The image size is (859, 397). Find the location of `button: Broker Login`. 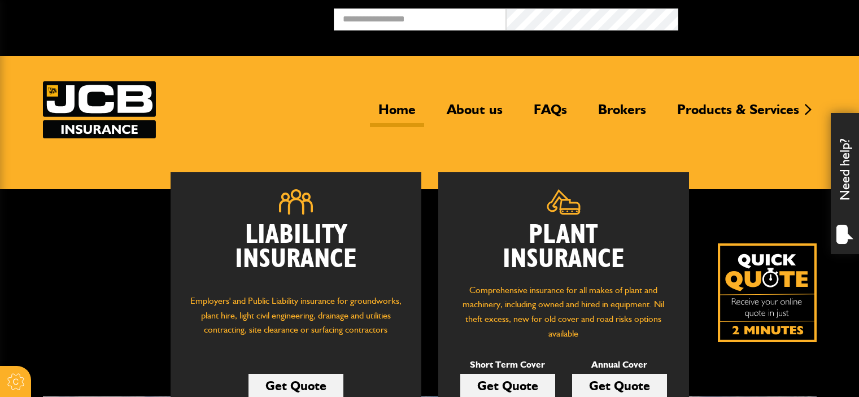

button: Broker Login is located at coordinates (764, 17).